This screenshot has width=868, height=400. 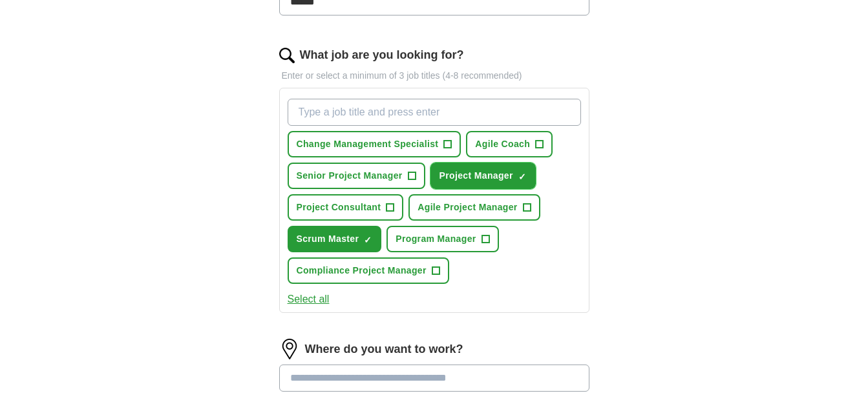 What do you see at coordinates (502, 144) in the screenshot?
I see `span: Agile Coach` at bounding box center [502, 144].